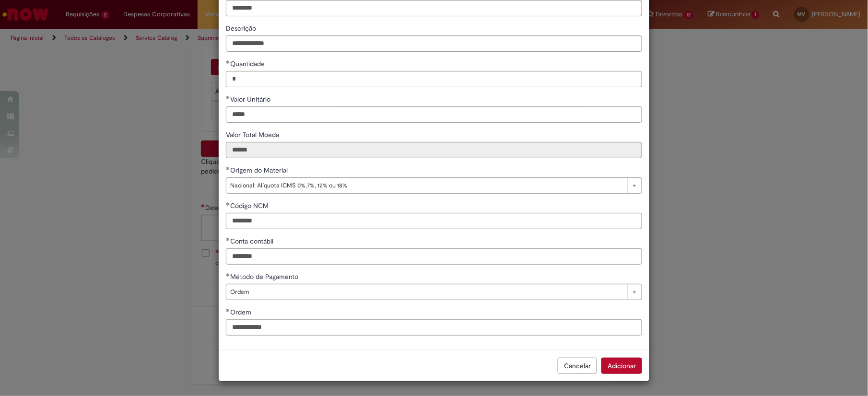 The width and height of the screenshot is (868, 396). I want to click on span: Quantidade, so click(248, 64).